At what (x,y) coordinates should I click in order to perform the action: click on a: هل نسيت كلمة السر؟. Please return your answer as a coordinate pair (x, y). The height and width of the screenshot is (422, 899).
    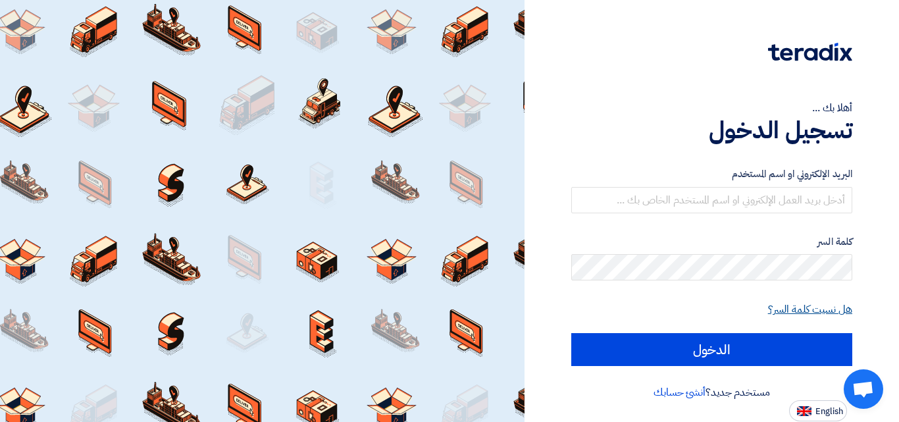
    Looking at the image, I should click on (811, 309).